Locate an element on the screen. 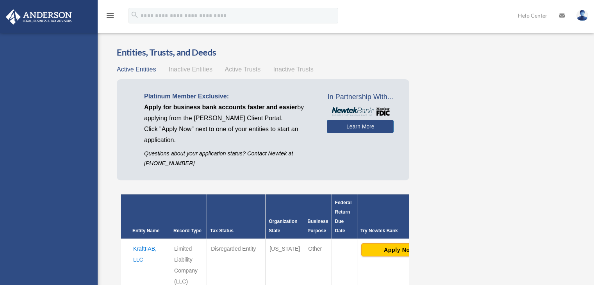 This screenshot has height=285, width=594. i: search is located at coordinates (135, 15).